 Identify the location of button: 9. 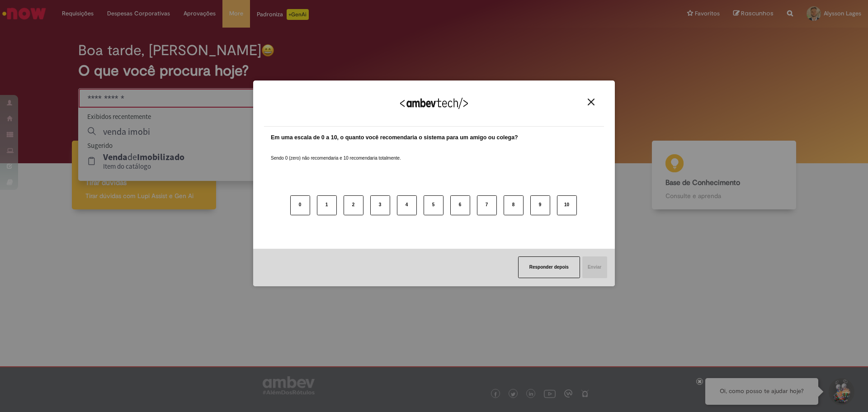
(541, 205).